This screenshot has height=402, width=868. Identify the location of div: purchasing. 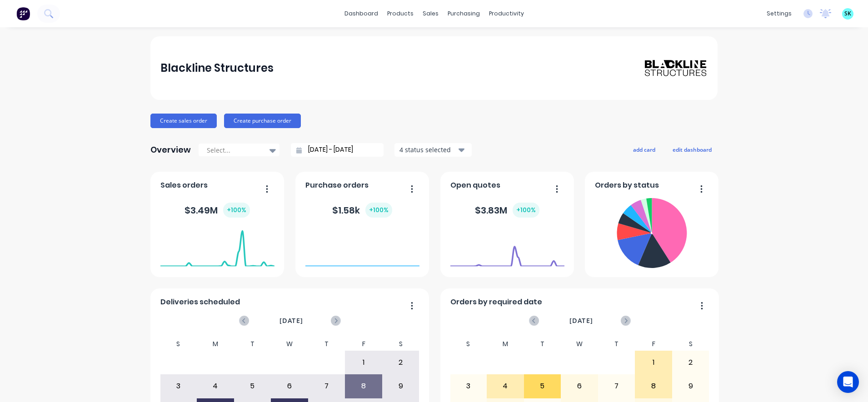
(463, 13).